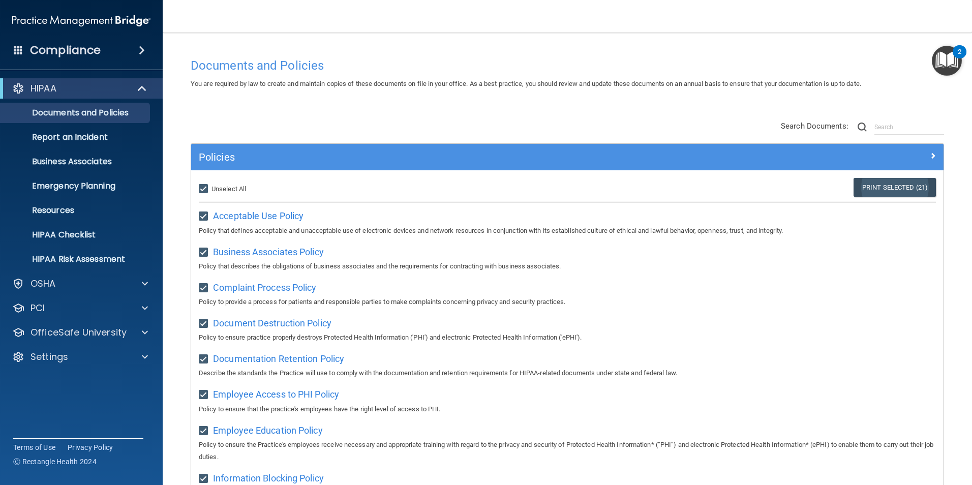 The width and height of the screenshot is (972, 485). Describe the element at coordinates (946, 60) in the screenshot. I see `button: Open Resource Center, 2 new notifications` at that location.